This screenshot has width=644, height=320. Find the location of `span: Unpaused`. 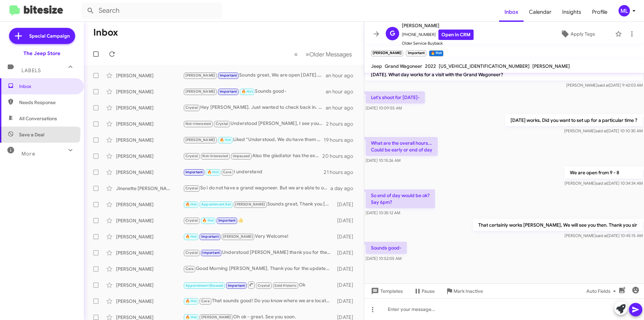

span: Unpaused is located at coordinates (241, 156).